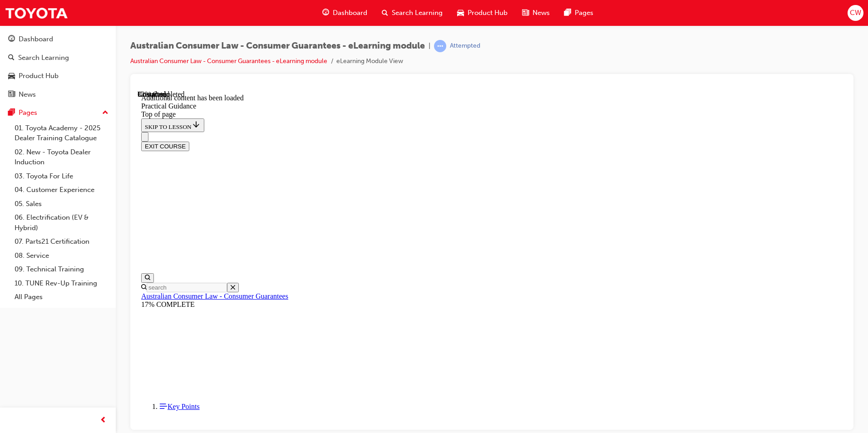 The width and height of the screenshot is (868, 433). I want to click on a: 10. TUNE Rev-Up Training, so click(61, 283).